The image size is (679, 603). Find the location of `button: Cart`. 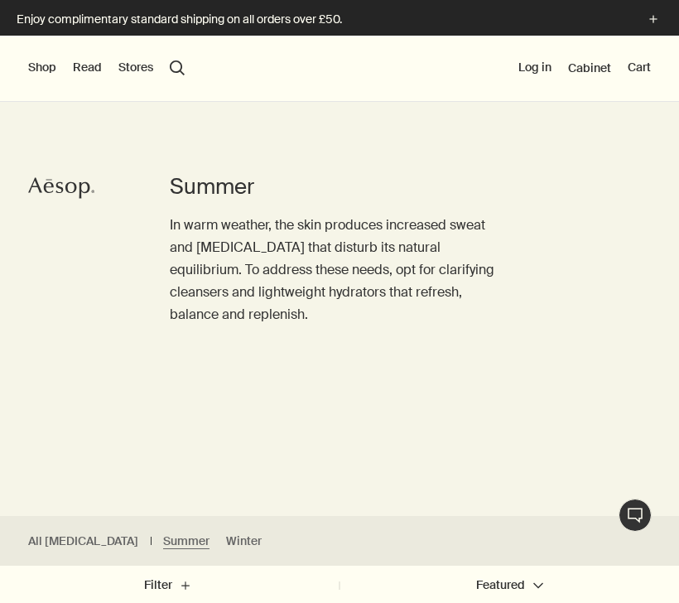

button: Cart is located at coordinates (639, 68).